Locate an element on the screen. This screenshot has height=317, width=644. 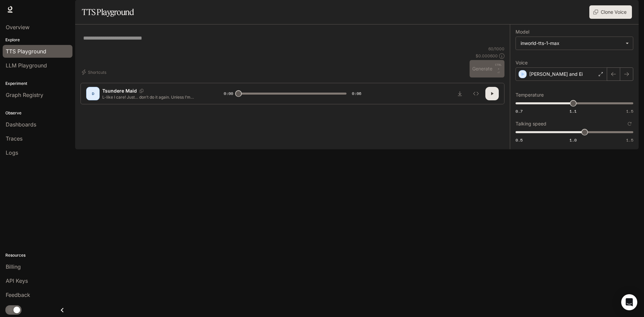
span: 0:00 is located at coordinates (228, 94).